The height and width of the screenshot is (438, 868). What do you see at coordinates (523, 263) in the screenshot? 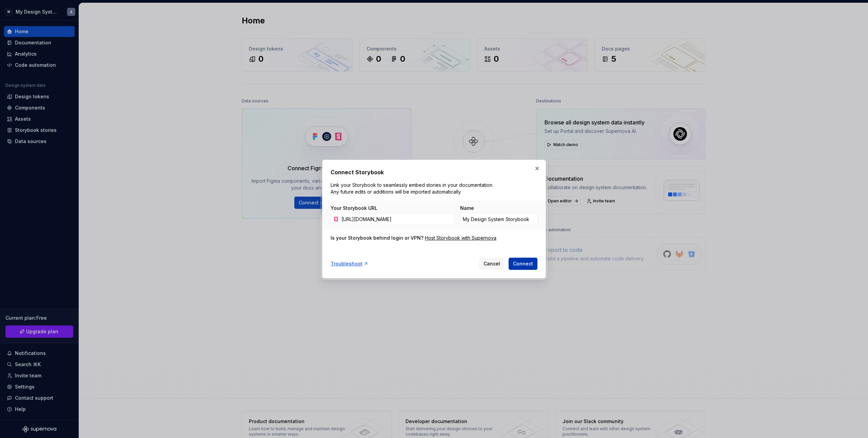
I see `button: Connect` at bounding box center [523, 263].